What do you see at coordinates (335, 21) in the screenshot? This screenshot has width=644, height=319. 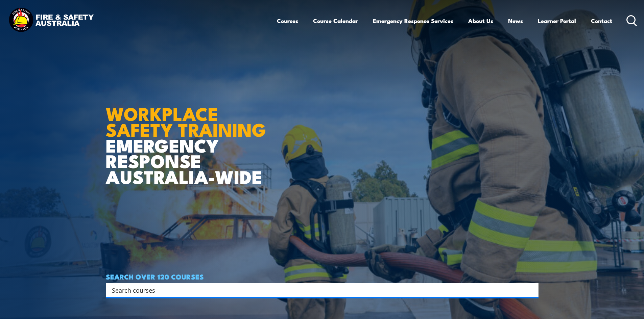 I see `a: Course Calendar` at bounding box center [335, 21].